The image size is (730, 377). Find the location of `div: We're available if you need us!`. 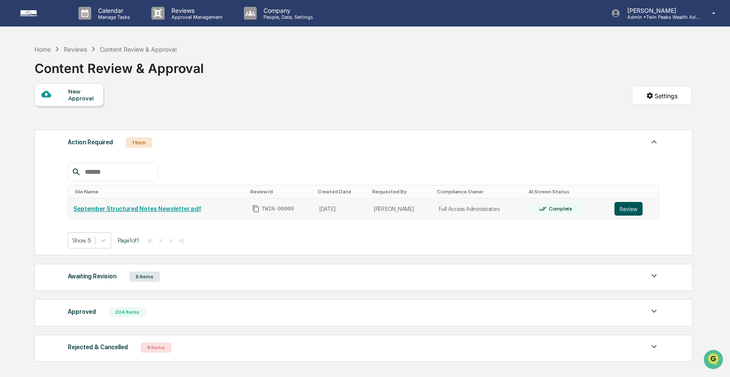

div: We're available if you need us! is located at coordinates (68, 77).